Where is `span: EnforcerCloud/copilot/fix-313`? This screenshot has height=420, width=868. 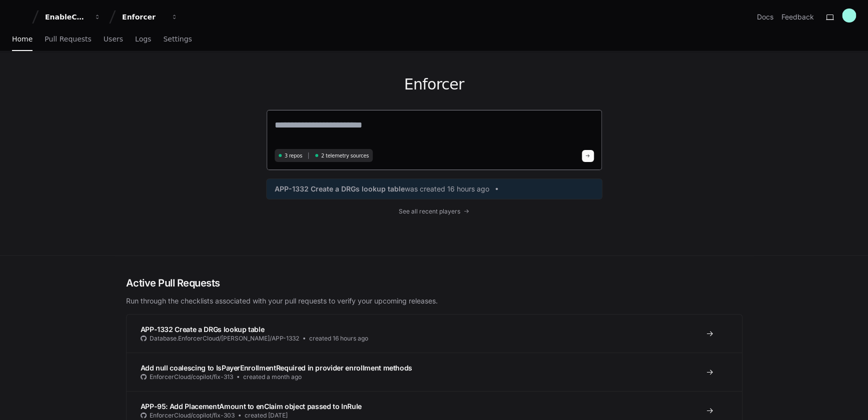
span: EnforcerCloud/copilot/fix-313 is located at coordinates (191, 377).